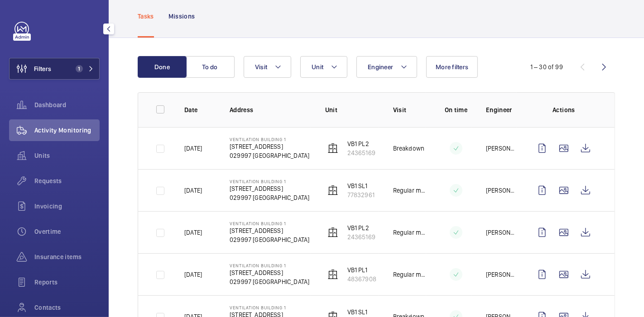  What do you see at coordinates (67, 206) in the screenshot?
I see `span: Invoicing` at bounding box center [67, 206].